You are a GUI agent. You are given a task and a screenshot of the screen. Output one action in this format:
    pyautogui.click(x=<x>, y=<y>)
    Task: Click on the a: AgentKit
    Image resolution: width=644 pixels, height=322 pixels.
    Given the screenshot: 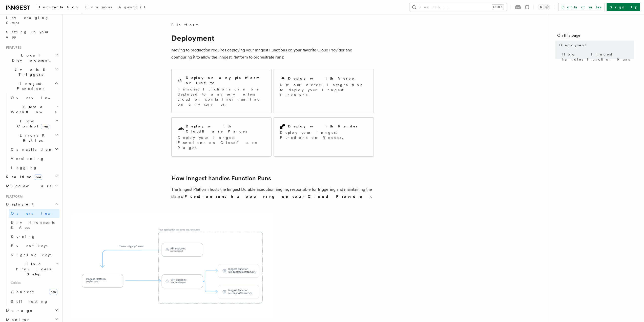 What is the action you would take?
    pyautogui.click(x=132, y=8)
    